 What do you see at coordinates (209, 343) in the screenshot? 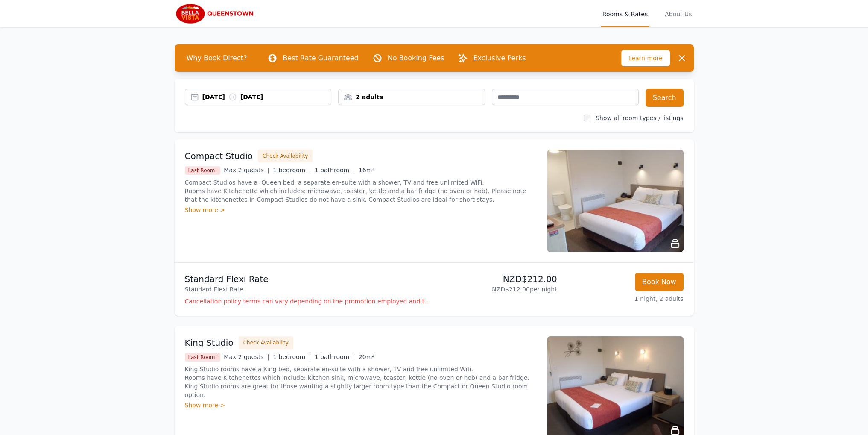
I see `h3: King Studio` at bounding box center [209, 343].